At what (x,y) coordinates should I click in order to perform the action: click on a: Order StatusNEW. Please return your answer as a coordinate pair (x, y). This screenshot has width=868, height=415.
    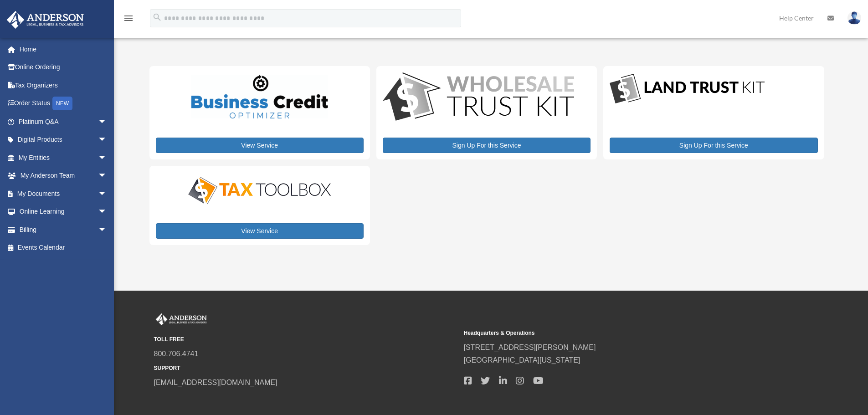
    Looking at the image, I should click on (63, 103).